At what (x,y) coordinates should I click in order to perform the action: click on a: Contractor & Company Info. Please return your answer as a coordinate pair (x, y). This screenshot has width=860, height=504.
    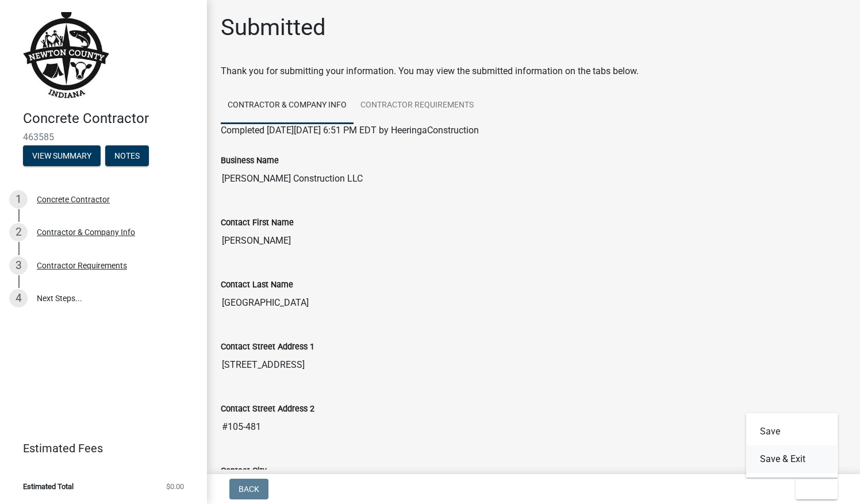
    Looking at the image, I should click on (287, 105).